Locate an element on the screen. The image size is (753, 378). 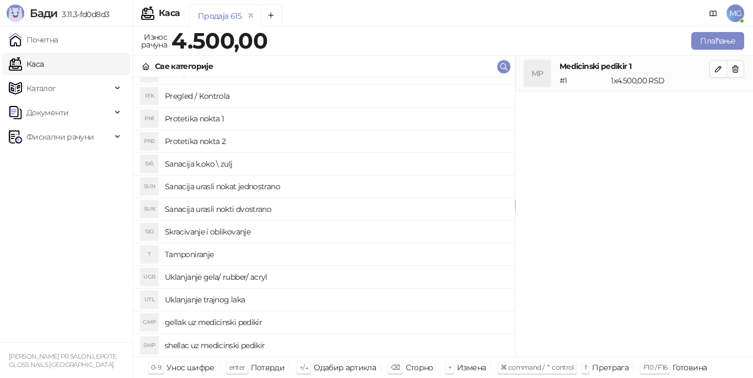
div: PN2 is located at coordinates (149, 141).